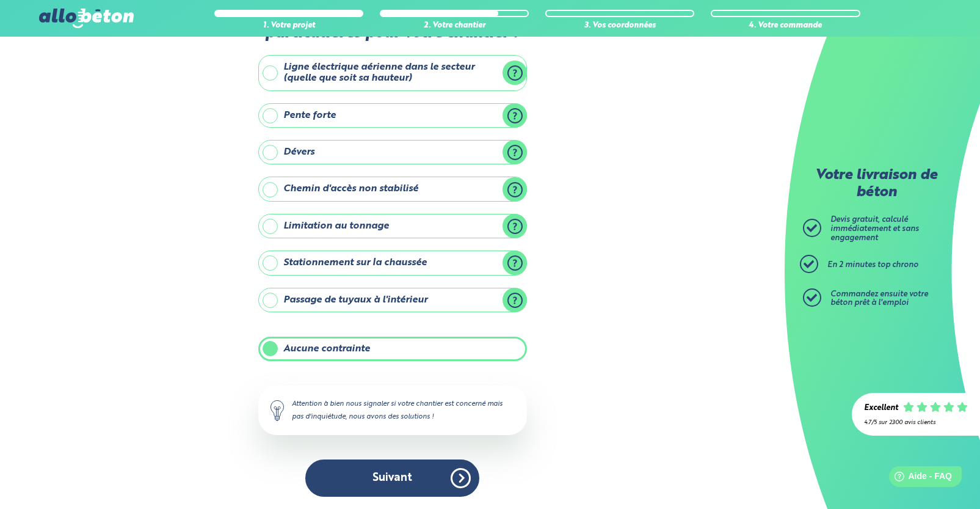 The width and height of the screenshot is (980, 509). I want to click on label: Dévers, so click(393, 152).